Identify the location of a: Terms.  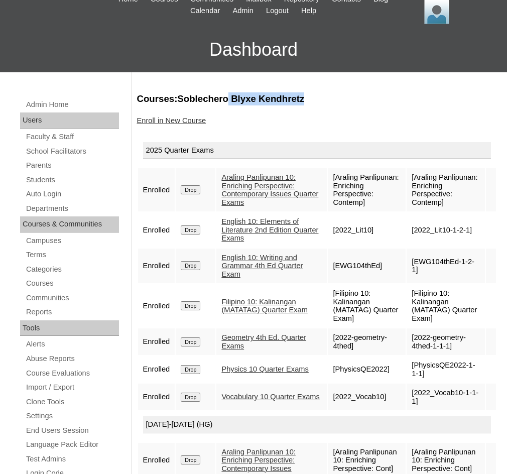
(72, 255).